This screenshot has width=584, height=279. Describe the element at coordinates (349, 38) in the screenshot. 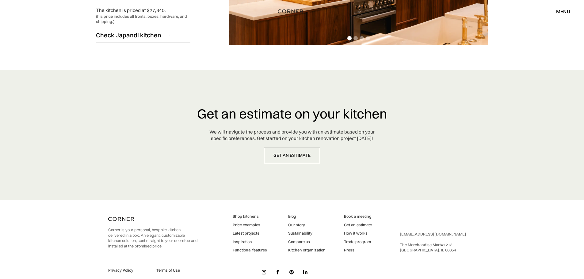

I see `div: Show slide 1 of 4` at that location.